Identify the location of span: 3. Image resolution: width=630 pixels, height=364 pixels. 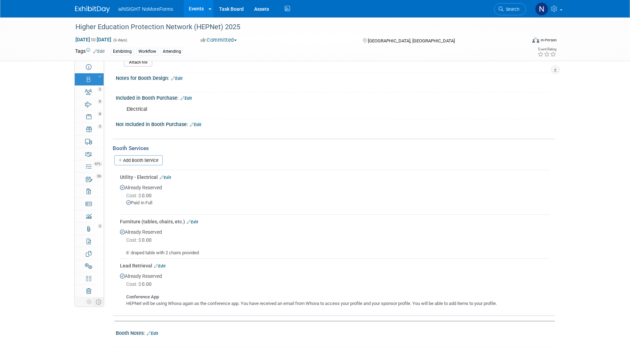
(100, 127).